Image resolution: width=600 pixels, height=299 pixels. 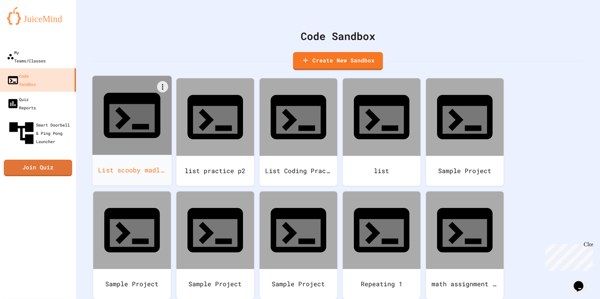 I want to click on a: math assignment 9/8, so click(x=465, y=246).